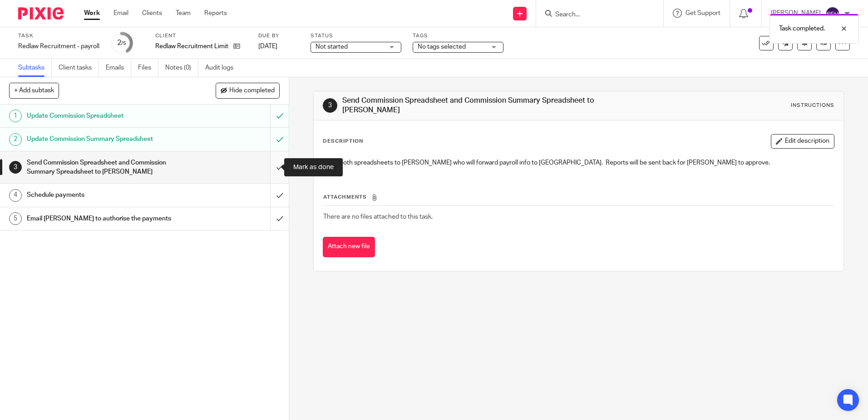 The width and height of the screenshot is (868, 420). Describe the element at coordinates (59, 46) in the screenshot. I see `div: Redlaw Recruitment - payroll` at that location.